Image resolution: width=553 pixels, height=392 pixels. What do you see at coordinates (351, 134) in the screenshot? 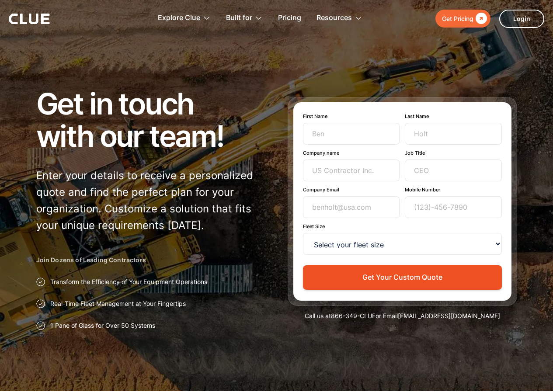
I see `input: Ben` at bounding box center [351, 134].